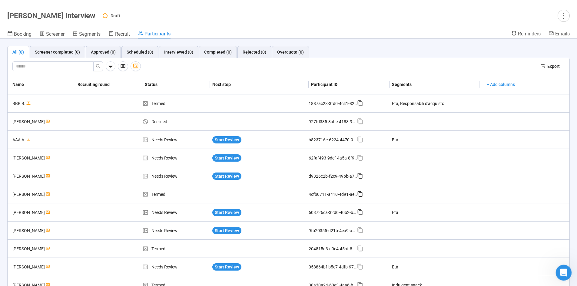 This screenshot has width=577, height=286. I want to click on button: + Add columns, so click(501, 85).